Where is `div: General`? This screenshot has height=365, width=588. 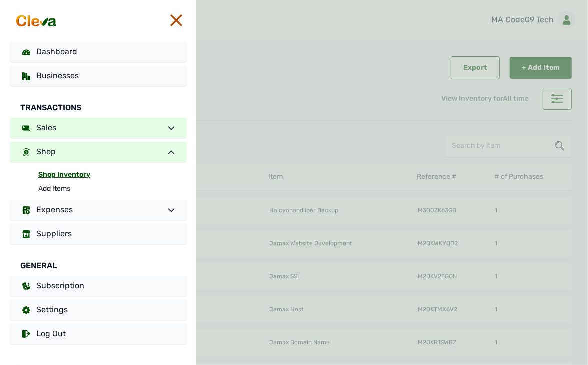
div: General is located at coordinates (98, 262).